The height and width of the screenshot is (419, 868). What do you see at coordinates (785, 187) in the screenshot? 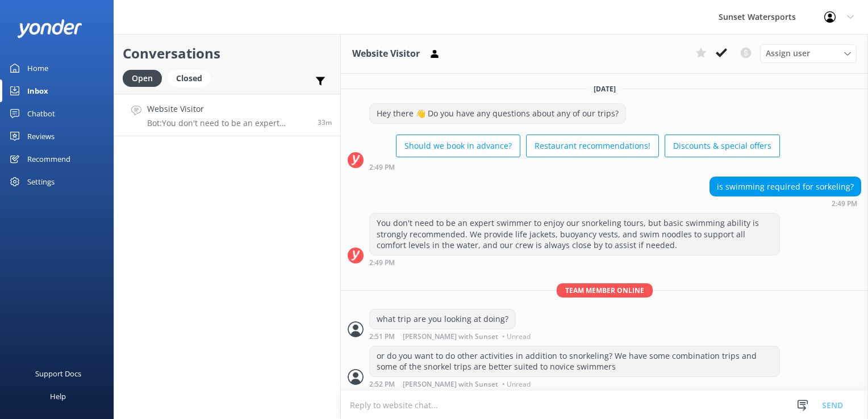
I see `div: is swimming required for sorkeling?` at bounding box center [785, 187].